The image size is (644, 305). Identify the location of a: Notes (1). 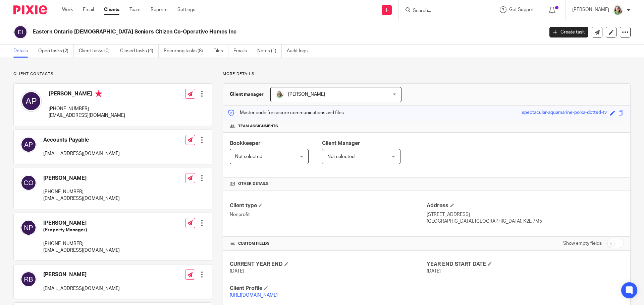
(270, 51).